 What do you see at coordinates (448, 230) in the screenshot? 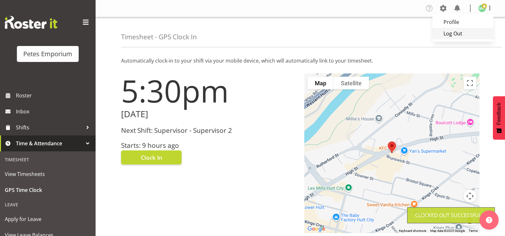
I see `span: Map data ©2025 Google` at bounding box center [448, 230].